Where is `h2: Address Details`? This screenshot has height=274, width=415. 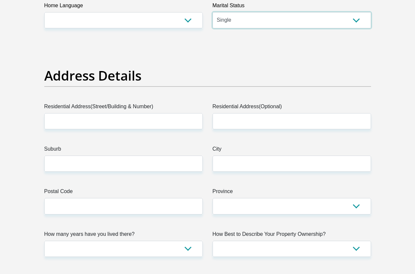
h2: Address Details is located at coordinates (208, 76).